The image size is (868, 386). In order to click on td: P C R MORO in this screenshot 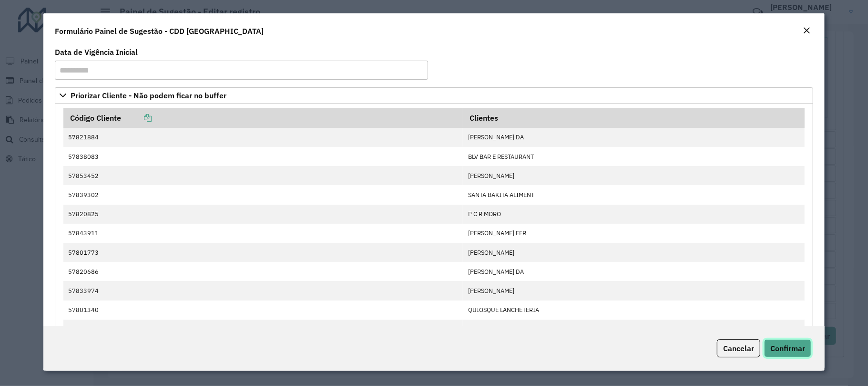, I will do `click(634, 214)`.